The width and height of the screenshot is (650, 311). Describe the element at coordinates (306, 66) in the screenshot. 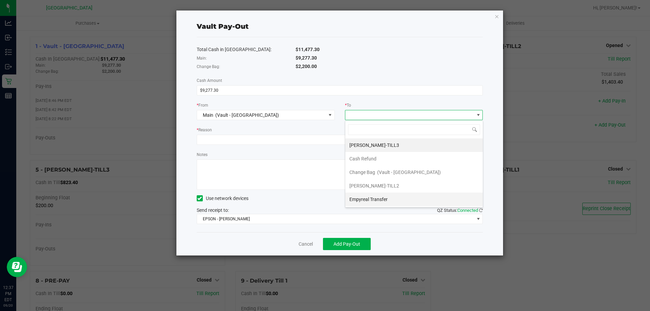

I see `span: $2,200.00` at that location.